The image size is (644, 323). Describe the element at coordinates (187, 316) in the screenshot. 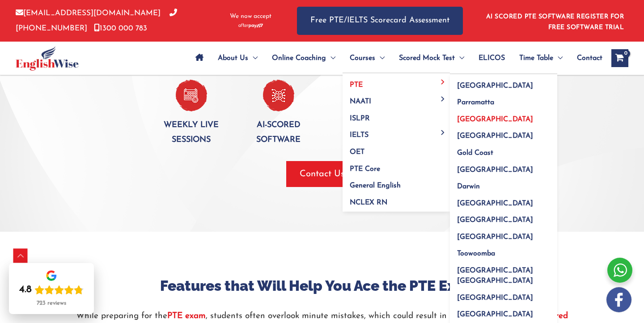

I see `strong: PTE exam` at that location.